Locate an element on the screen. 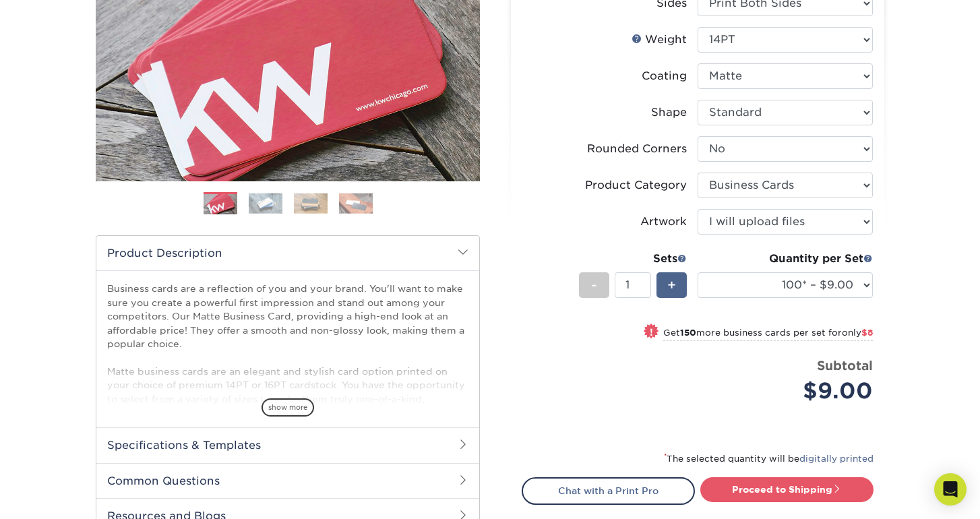  span: $8 is located at coordinates (866, 332).